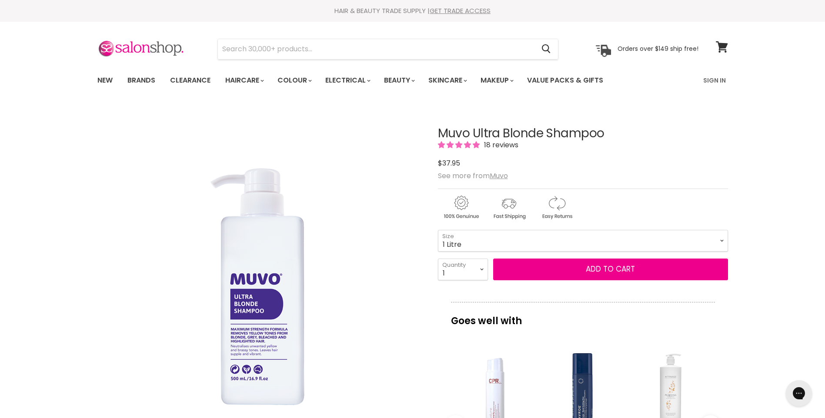  Describe the element at coordinates (499, 176) in the screenshot. I see `a: Muvo` at that location.